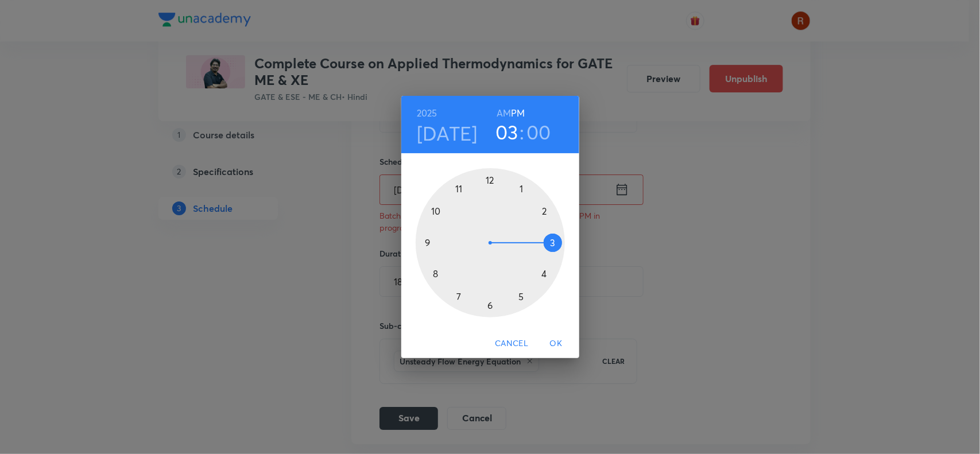 The height and width of the screenshot is (454, 980). I want to click on span: OK, so click(556, 343).